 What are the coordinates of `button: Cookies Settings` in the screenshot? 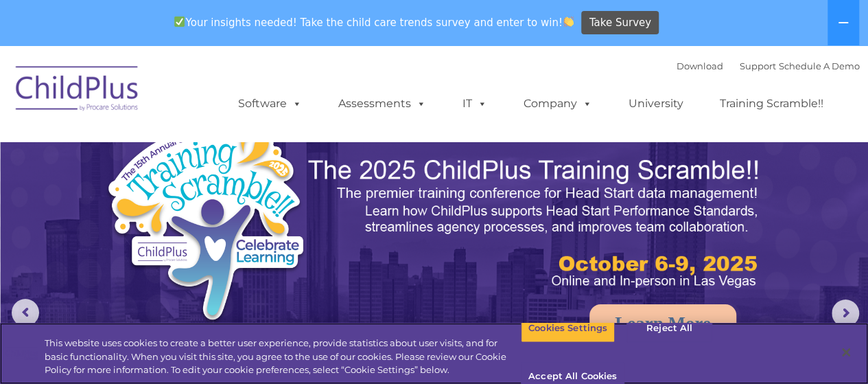 It's located at (568, 329).